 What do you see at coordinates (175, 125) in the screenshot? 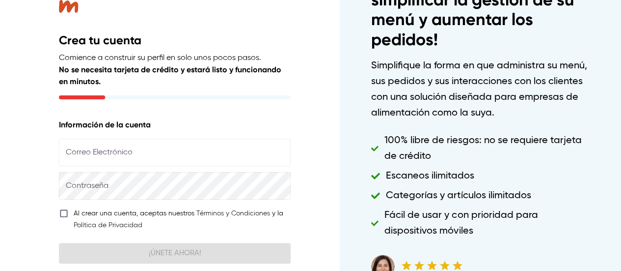
I see `p: Información de la cuenta` at bounding box center [175, 125].